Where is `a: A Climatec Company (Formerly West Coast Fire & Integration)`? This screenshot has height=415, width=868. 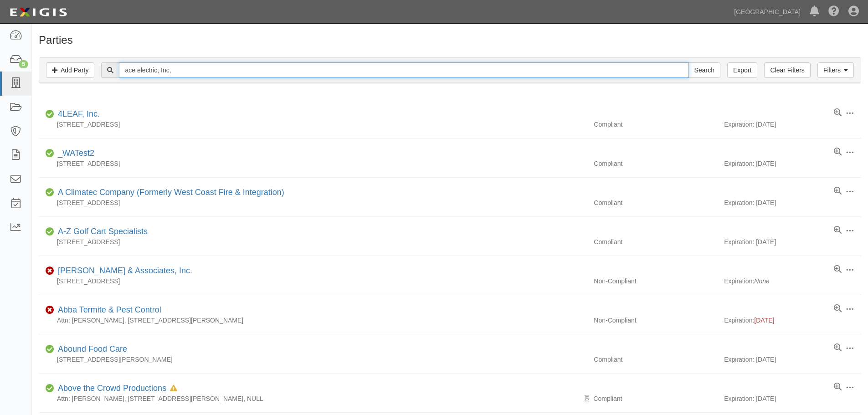
a: A Climatec Company (Formerly West Coast Fire & Integration) is located at coordinates (171, 192).